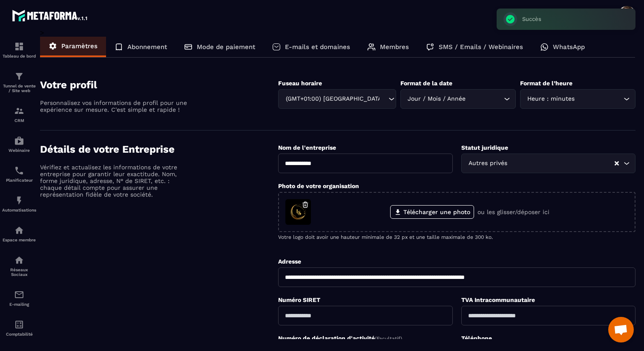 This screenshot has width=644, height=351. What do you see at coordinates (79, 46) in the screenshot?
I see `p: Paramètres` at bounding box center [79, 46].